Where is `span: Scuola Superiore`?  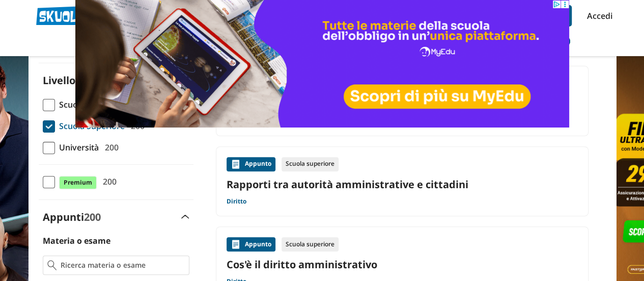 span: Scuola Superiore is located at coordinates (89, 126).